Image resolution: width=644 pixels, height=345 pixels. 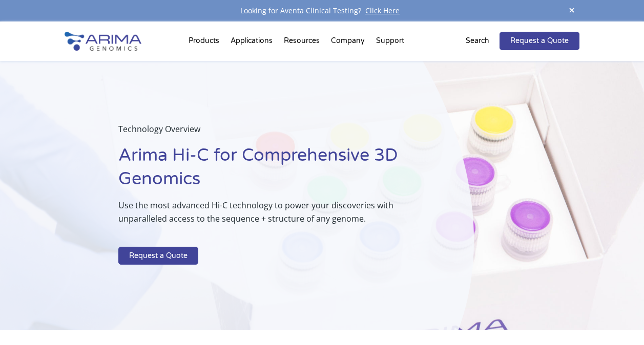 What do you see at coordinates (382, 10) in the screenshot?
I see `a: Click Here` at bounding box center [382, 10].